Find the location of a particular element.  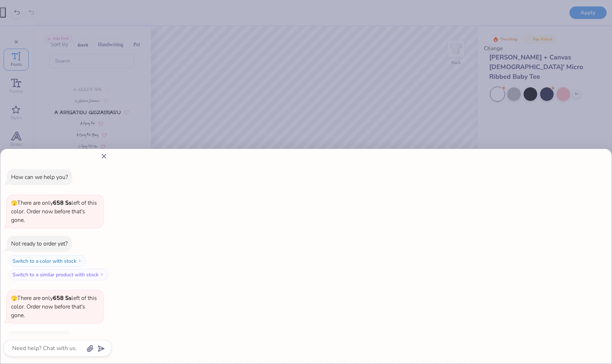

button: Switch to a similar product with stock is located at coordinates (58, 274).